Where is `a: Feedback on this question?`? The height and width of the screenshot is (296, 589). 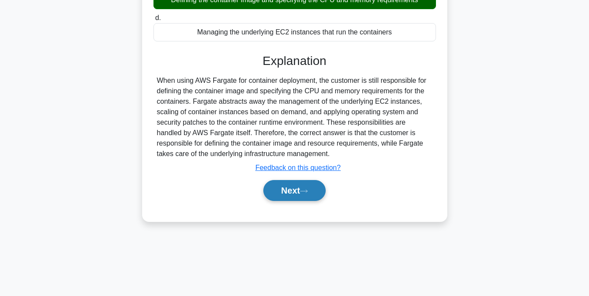 a: Feedback on this question? is located at coordinates (298, 167).